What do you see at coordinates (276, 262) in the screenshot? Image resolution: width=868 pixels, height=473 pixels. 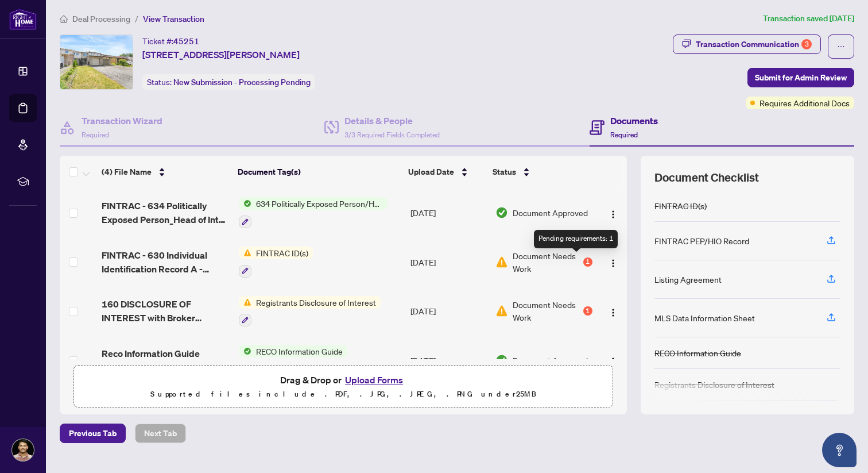 I see `button: Status IconFINTRAC ID(s)` at bounding box center [276, 262].